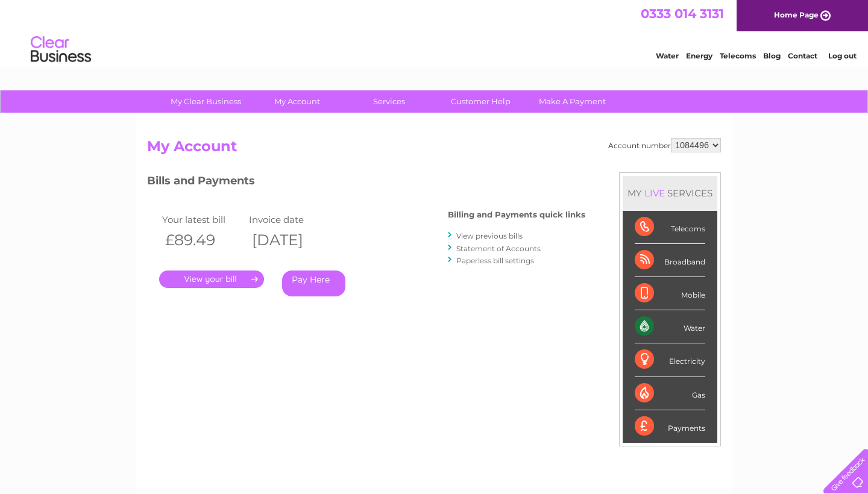 This screenshot has width=868, height=494. I want to click on a: My Account, so click(297, 101).